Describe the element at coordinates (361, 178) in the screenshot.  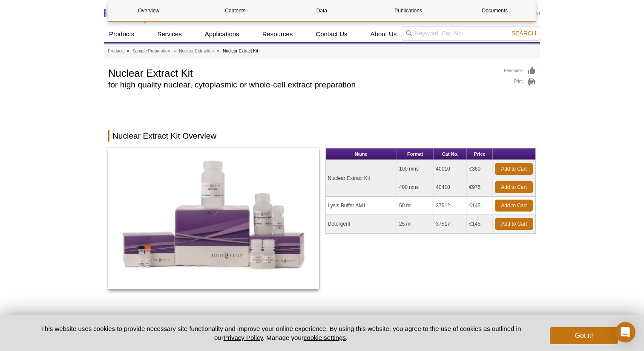
I see `td: Nuclear Extract Kit` at that location.